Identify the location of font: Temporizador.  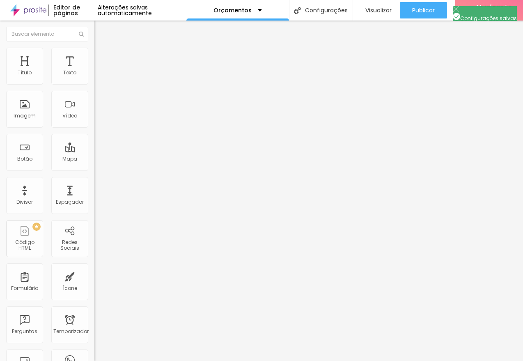
(71, 331).